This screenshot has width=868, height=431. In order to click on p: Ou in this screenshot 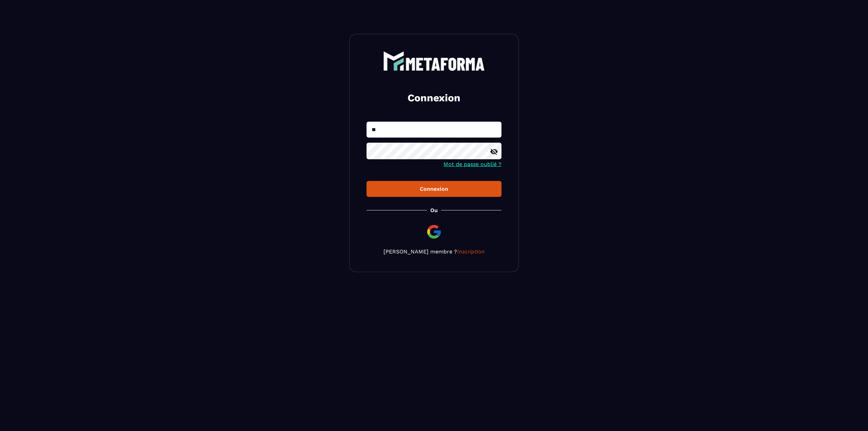, I will do `click(434, 210)`.